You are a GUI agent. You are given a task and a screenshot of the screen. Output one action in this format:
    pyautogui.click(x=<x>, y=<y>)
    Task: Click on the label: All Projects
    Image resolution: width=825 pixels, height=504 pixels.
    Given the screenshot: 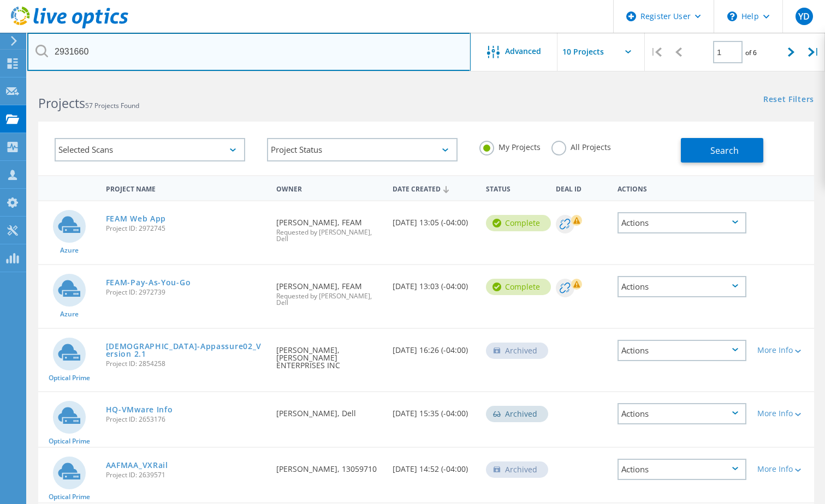 What is the action you would take?
    pyautogui.click(x=581, y=145)
    